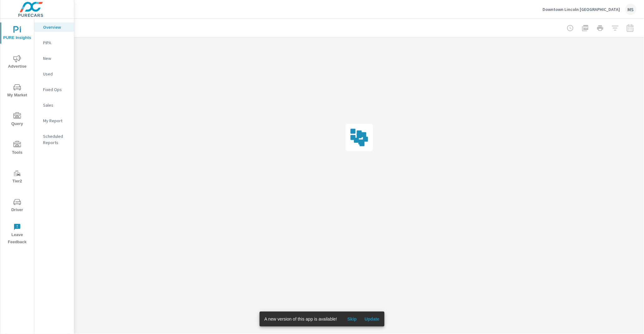  I want to click on span: Driver, so click(17, 206).